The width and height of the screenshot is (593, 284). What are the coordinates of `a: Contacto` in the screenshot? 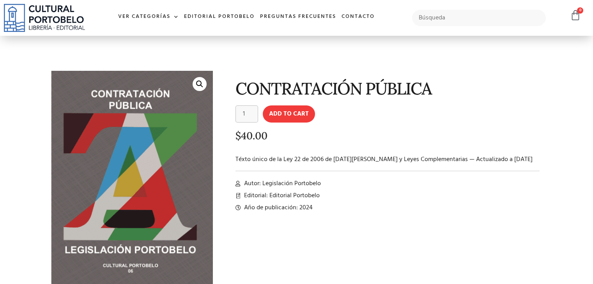 It's located at (358, 17).